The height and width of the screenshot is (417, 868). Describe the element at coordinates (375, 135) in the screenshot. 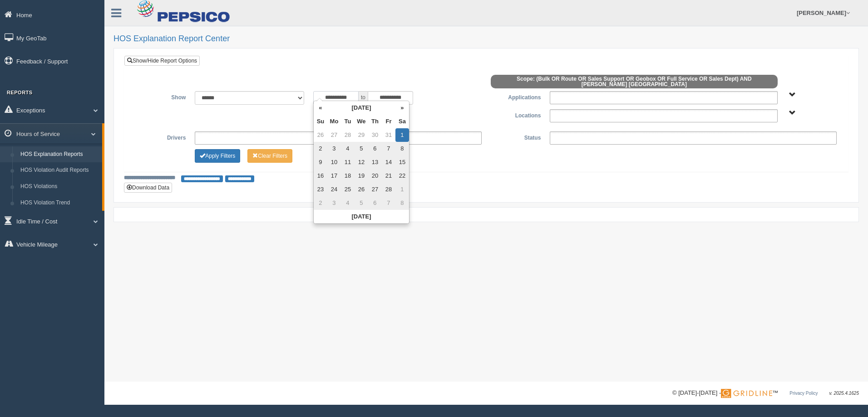

I see `td: 30` at that location.